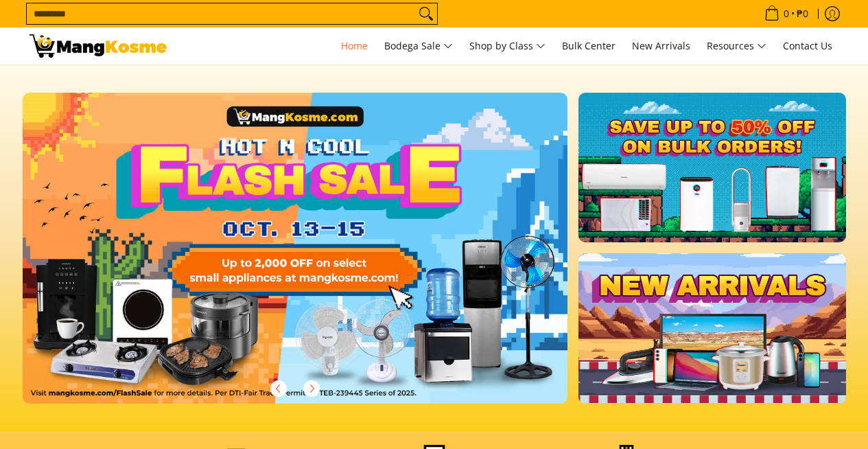 This screenshot has height=449, width=868. I want to click on span: Shop by Class, so click(507, 46).